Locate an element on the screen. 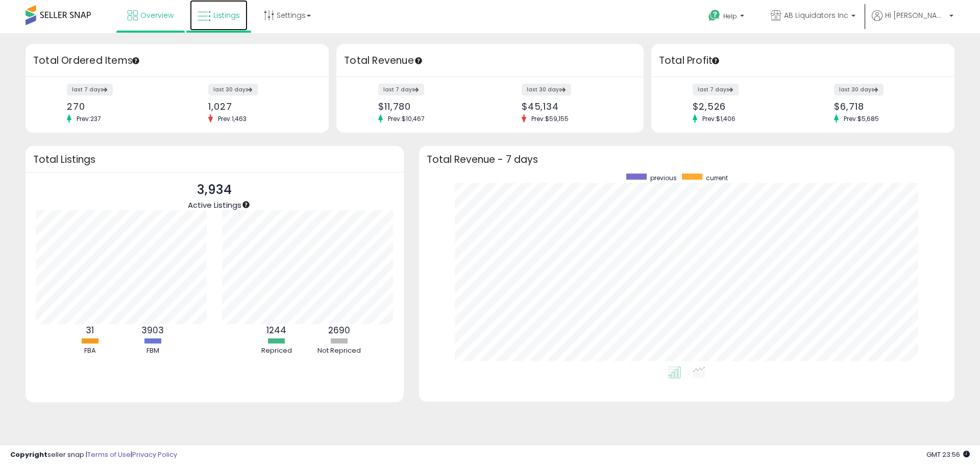 This screenshot has width=980, height=465. b: 2690 is located at coordinates (339, 331).